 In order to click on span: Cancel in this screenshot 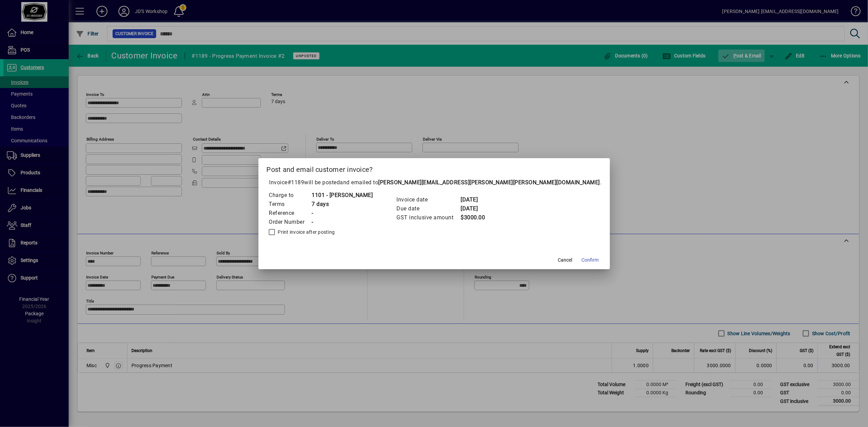, I will do `click(566, 260)`.